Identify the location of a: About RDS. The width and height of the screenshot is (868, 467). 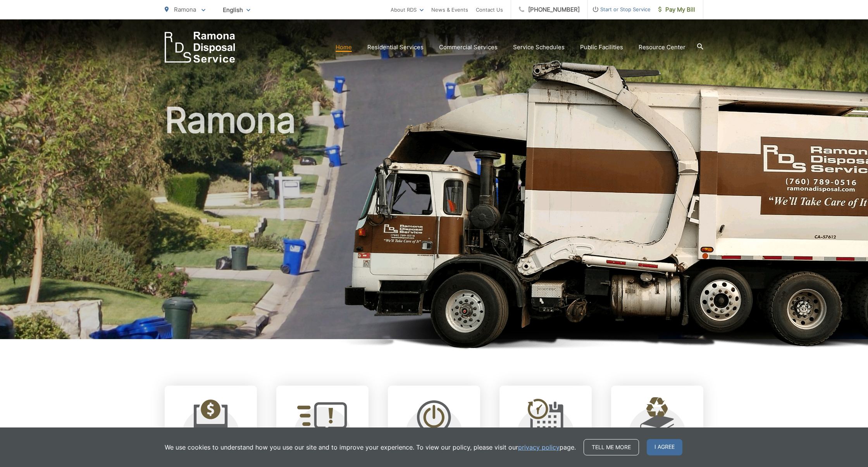
(407, 9).